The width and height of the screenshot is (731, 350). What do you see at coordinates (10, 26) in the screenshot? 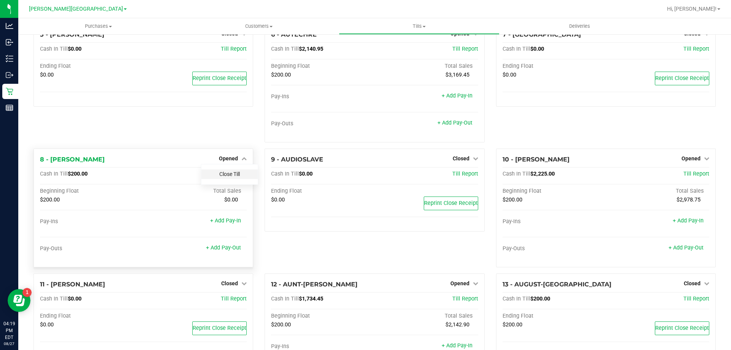
I see `inline-svg: Analytics` at bounding box center [10, 26].